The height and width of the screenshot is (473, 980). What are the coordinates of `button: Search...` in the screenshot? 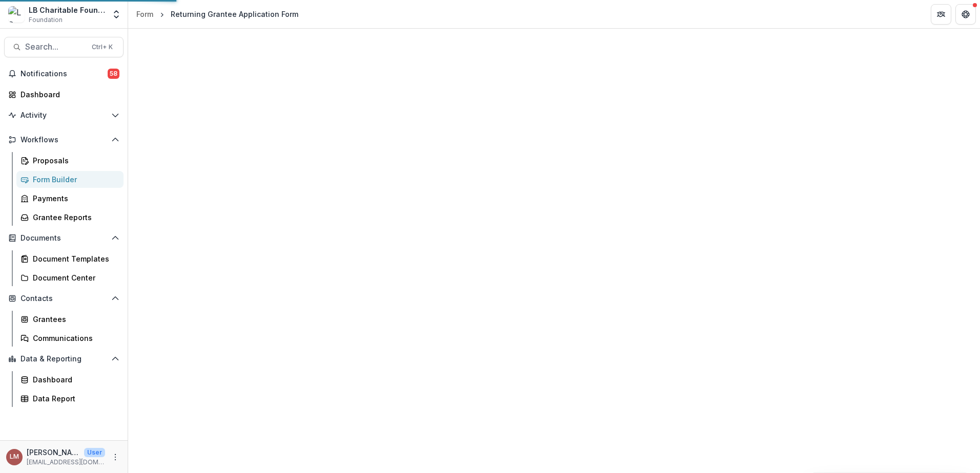 It's located at (64, 47).